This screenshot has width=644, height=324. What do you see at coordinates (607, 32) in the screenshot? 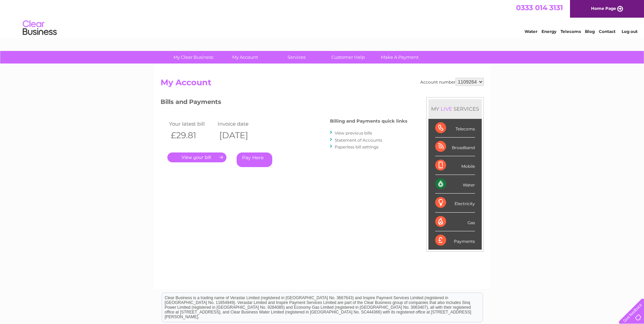
I see `a: Contact` at bounding box center [607, 32].